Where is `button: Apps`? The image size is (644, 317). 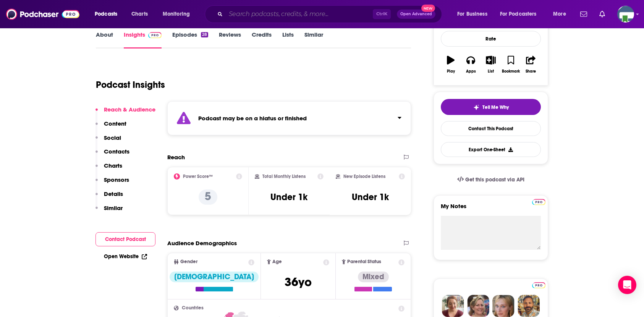
button: Apps is located at coordinates (470, 65).